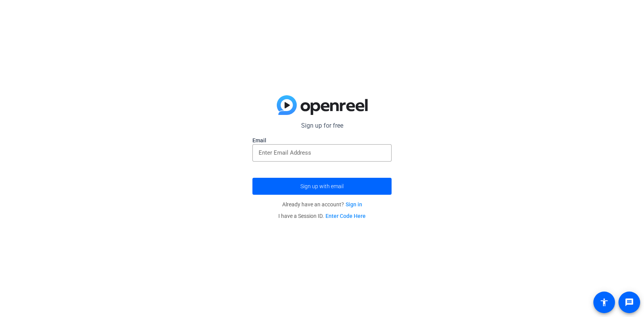 This screenshot has height=317, width=644. I want to click on input: Enter Email Address, so click(322, 153).